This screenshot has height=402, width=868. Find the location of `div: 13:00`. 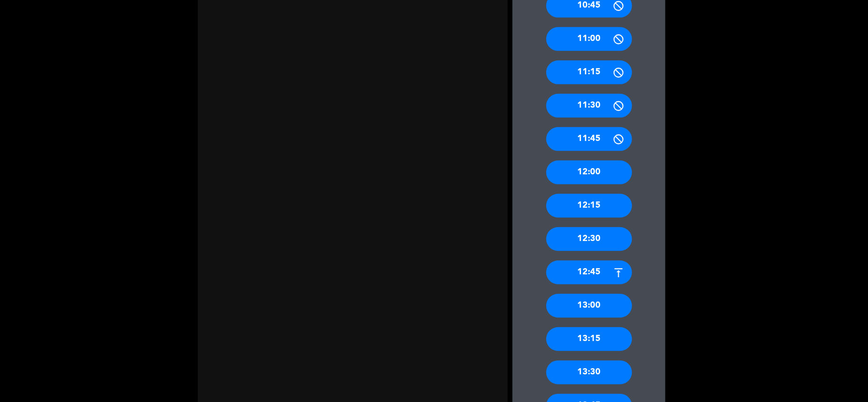

div: 13:00 is located at coordinates (589, 306).